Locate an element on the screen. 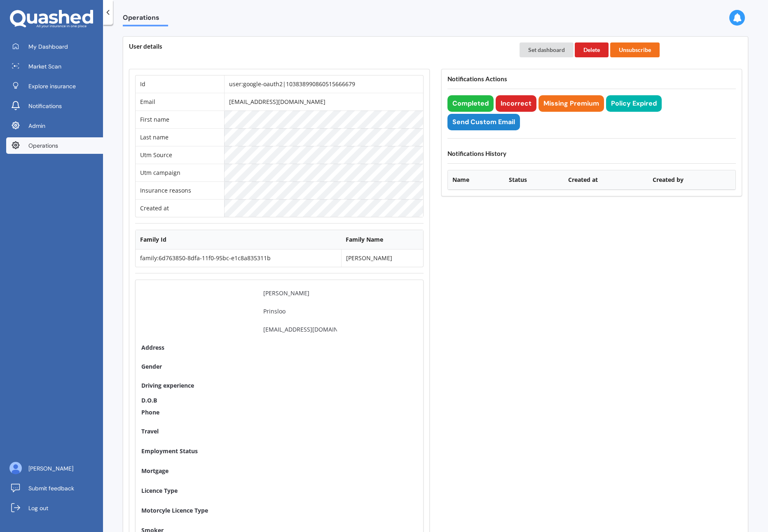 This screenshot has width=768, height=532. span: Explore insurance is located at coordinates (52, 86).